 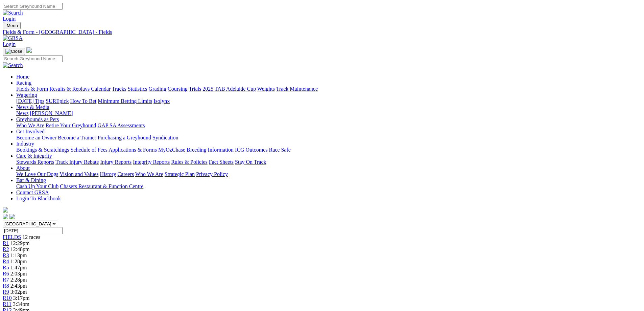 I want to click on a: SUREpick, so click(x=57, y=101).